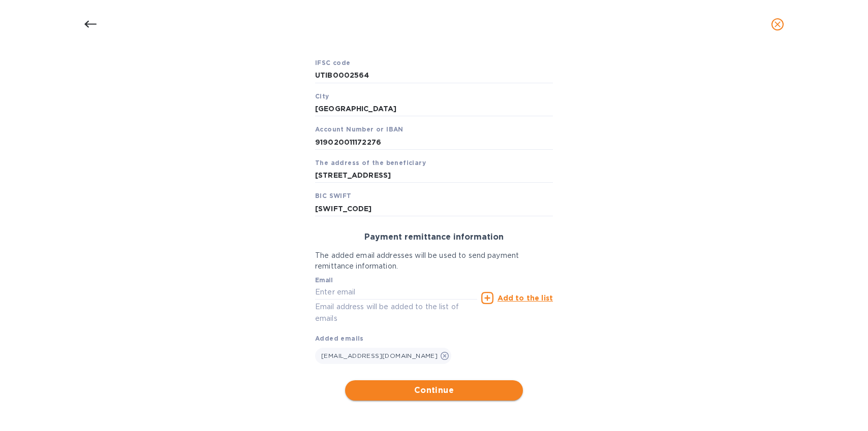 The image size is (868, 431). I want to click on b: BIC SWIFT, so click(333, 196).